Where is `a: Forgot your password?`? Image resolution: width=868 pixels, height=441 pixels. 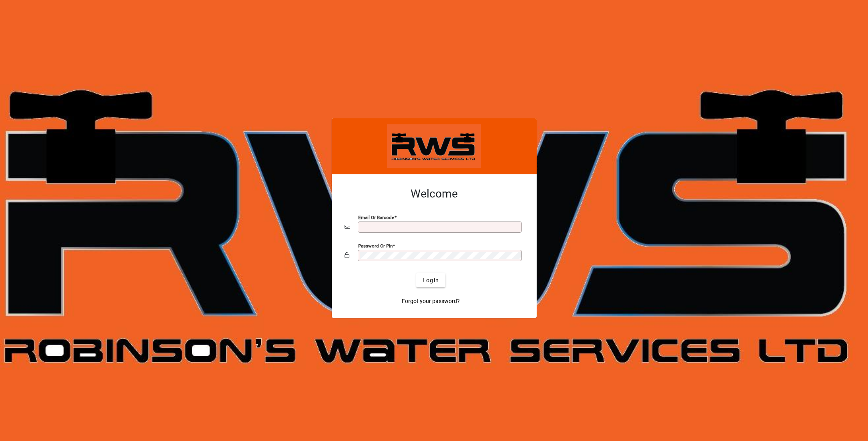
a: Forgot your password? is located at coordinates (430, 301).